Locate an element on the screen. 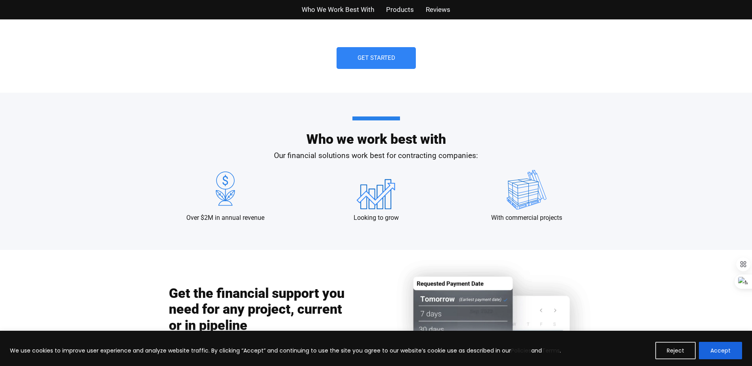 This screenshot has width=752, height=366. span: Products is located at coordinates (400, 10).